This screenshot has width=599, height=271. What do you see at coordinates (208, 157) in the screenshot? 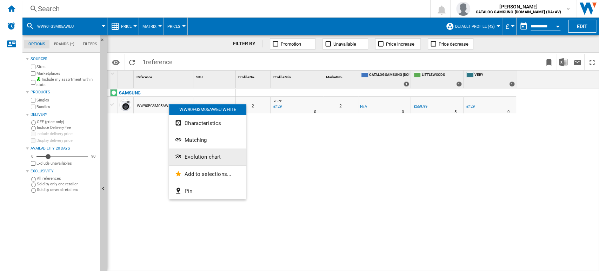
I see `button: Evolution chart` at bounding box center [208, 157].